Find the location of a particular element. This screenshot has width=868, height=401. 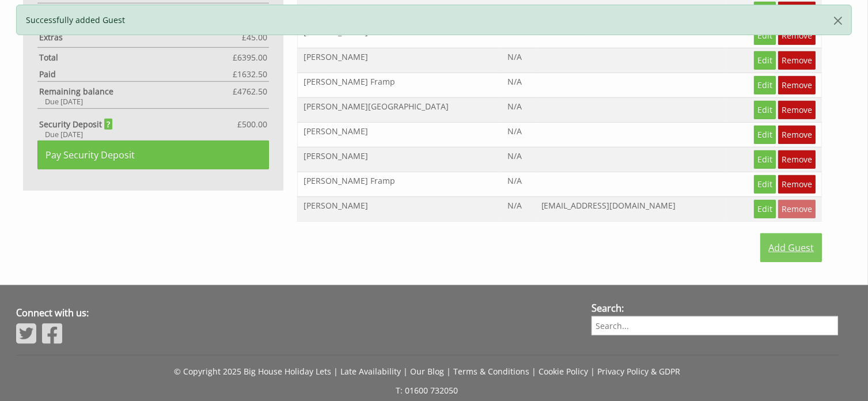

a: Add Guest is located at coordinates (790, 248).